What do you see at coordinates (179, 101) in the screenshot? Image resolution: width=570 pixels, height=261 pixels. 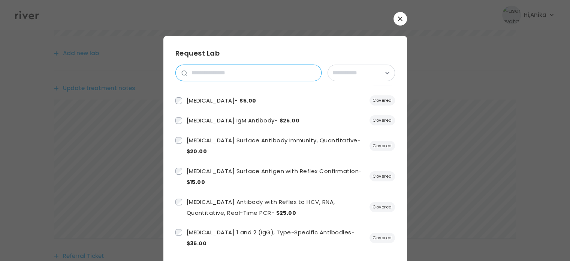 I see `input: 4299d75c-6524-43c7-b3aa-ec593e08e6e0` at bounding box center [179, 101].